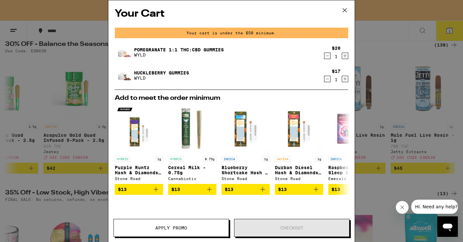 The image size is (463, 242). What do you see at coordinates (352, 144) in the screenshot?
I see `a: Open page for Raspberry Dream Sleep 10:2:2 Gummies from Emerald Sky` at bounding box center [352, 144].